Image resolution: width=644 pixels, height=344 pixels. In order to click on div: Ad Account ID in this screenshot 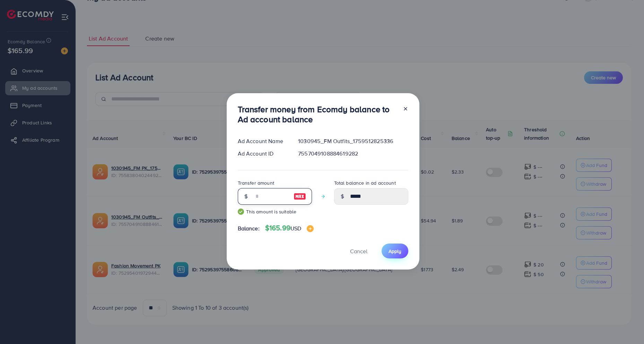, I will do `click(262, 153)`.